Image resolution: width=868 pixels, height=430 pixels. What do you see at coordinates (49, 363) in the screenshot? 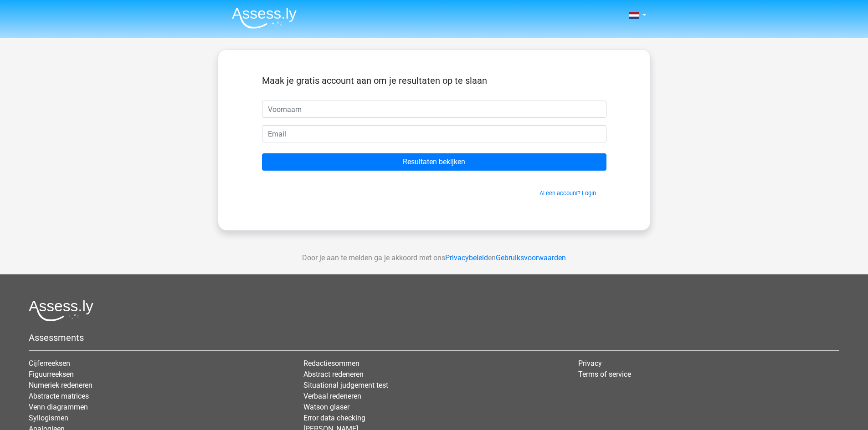
I see `a: Cijferreeksen` at bounding box center [49, 363].